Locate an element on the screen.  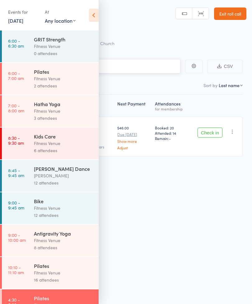
a: Show more is located at coordinates (133, 141).